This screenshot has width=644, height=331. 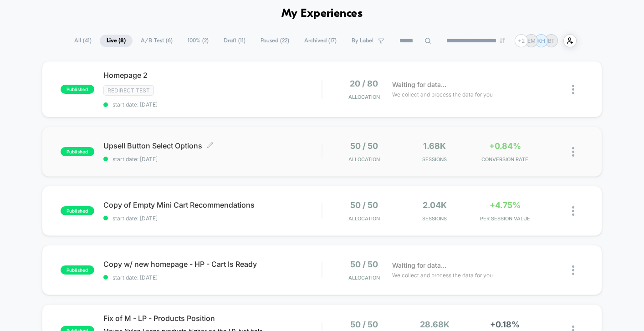 I want to click on span: Fix of M - LP - Products Position, so click(x=212, y=318).